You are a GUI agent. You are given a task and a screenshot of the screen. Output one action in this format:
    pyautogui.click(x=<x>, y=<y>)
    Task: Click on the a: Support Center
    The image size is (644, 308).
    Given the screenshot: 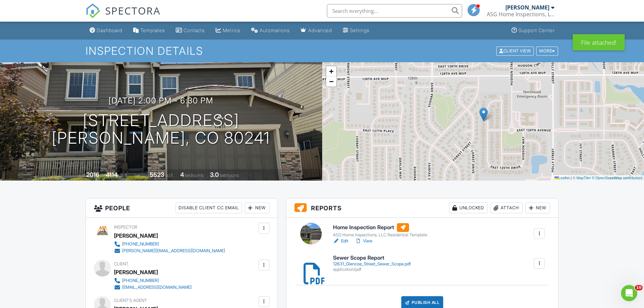 What is the action you would take?
    pyautogui.click(x=533, y=30)
    